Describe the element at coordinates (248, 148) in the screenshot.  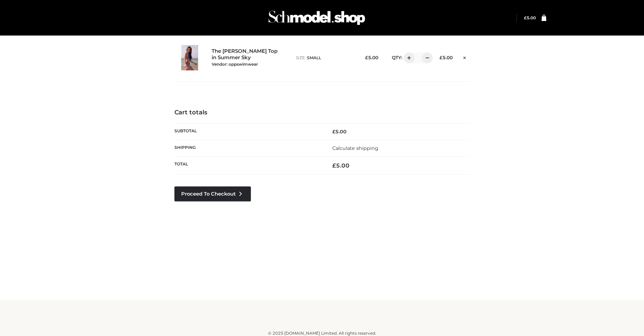
I see `th: Shipping` at that location.